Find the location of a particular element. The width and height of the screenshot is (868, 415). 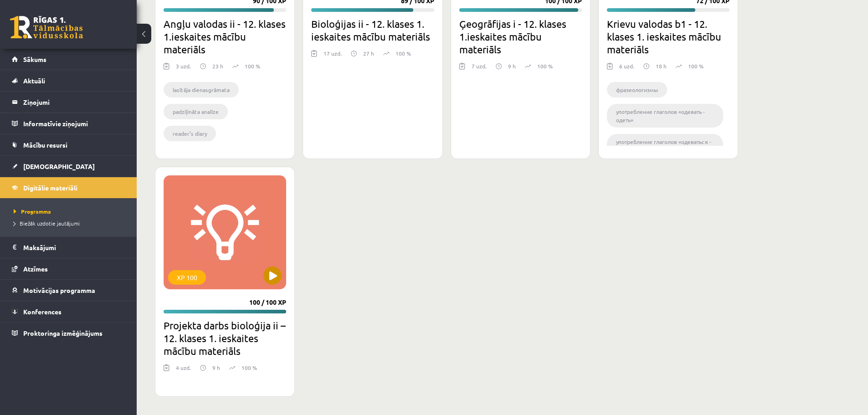

h2: Bioloģijas ii - 12. klases 1. ieskaites mācību materiāls is located at coordinates (372, 30).